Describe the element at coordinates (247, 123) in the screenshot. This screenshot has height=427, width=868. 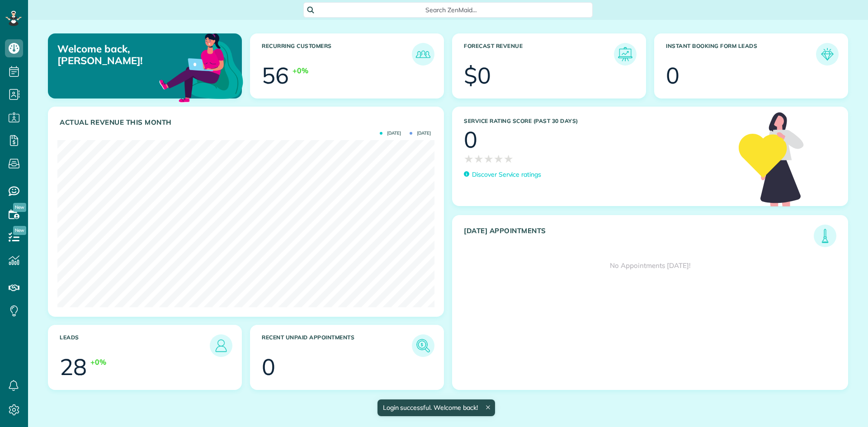
I see `h3: Actual Revenue this month` at that location.